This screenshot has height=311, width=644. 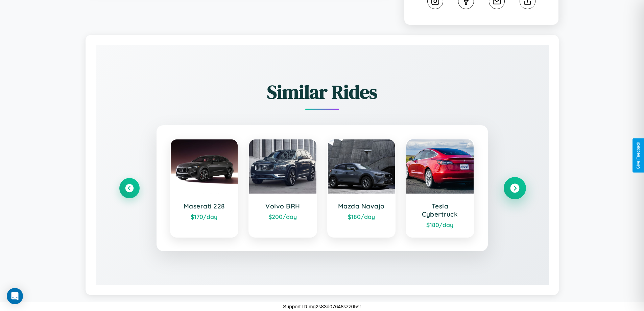 What do you see at coordinates (15, 296) in the screenshot?
I see `div: Open Intercom Messenger` at bounding box center [15, 296].